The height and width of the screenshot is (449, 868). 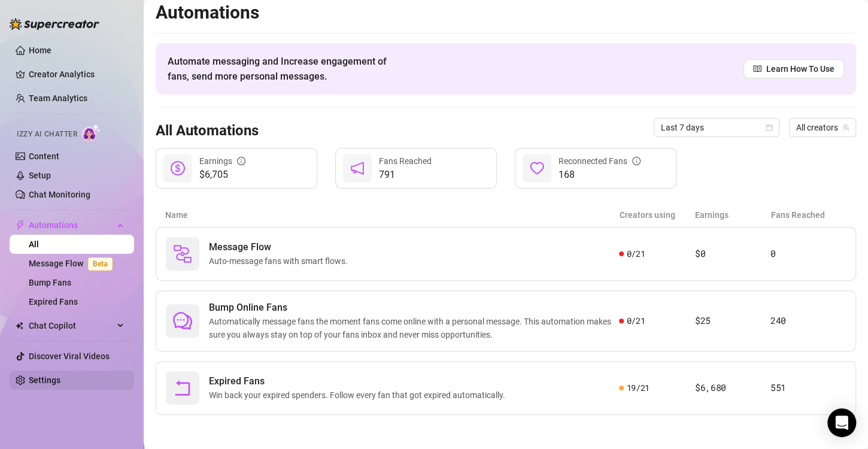 What do you see at coordinates (414, 328) in the screenshot?
I see `span: Automatically message fans the moment fans come online with a personal message. This automation m...` at bounding box center [414, 328].